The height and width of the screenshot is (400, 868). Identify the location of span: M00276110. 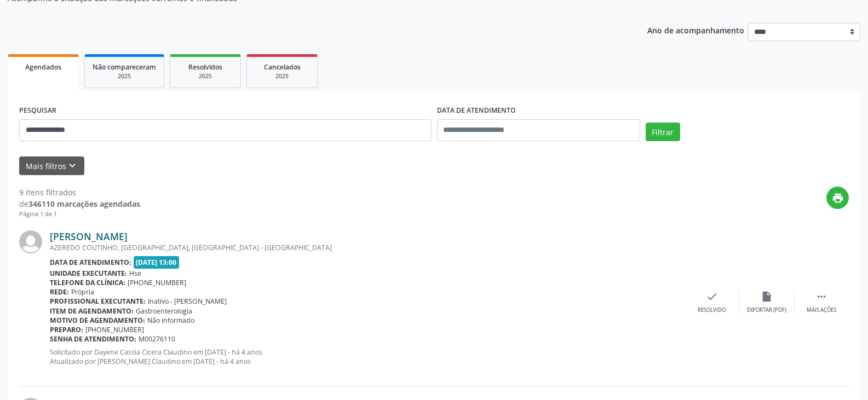
(157, 339).